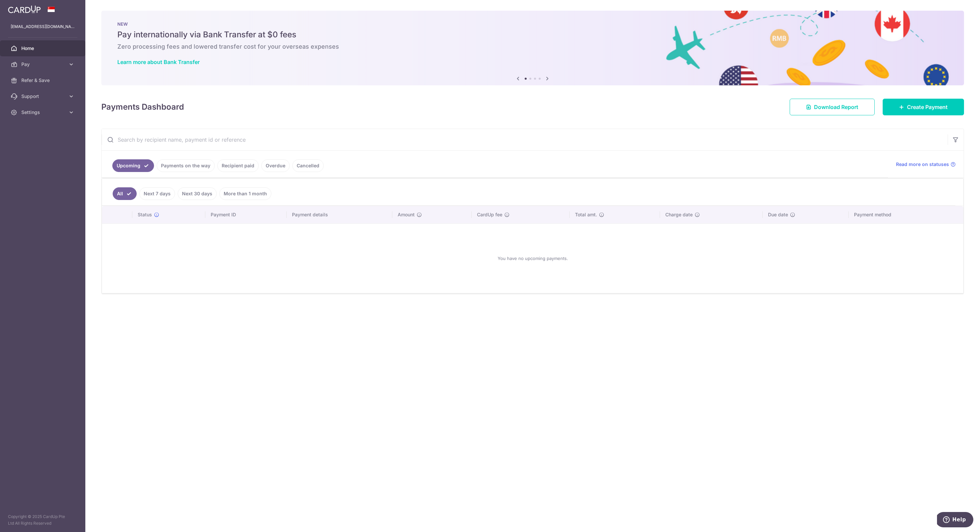 The image size is (980, 532). I want to click on a: Payments on the way, so click(186, 166).